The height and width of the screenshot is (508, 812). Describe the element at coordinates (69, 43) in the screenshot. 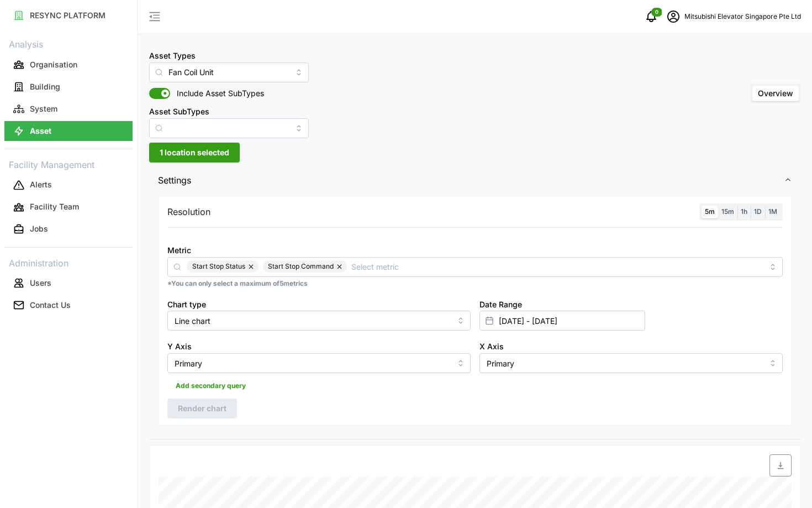

I see `p: Analysis` at that location.